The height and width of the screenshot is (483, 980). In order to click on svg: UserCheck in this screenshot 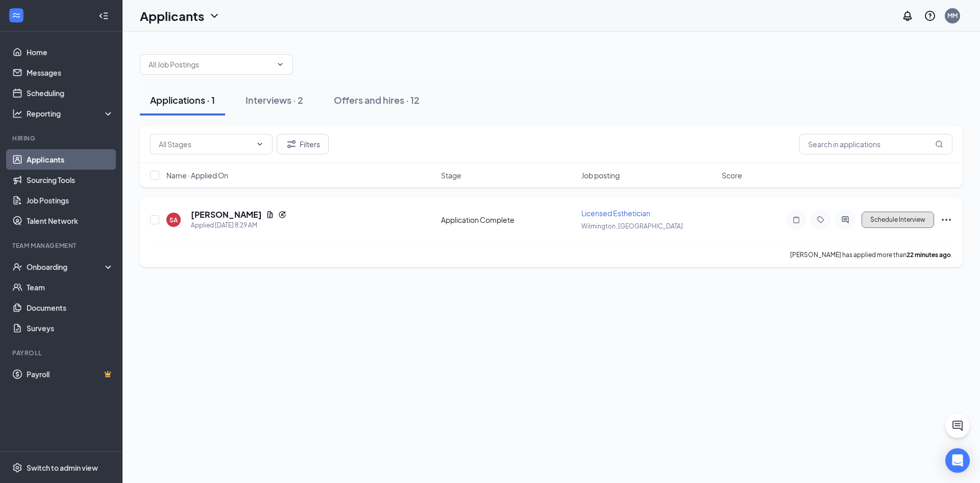, I will do `click(17, 267)`.